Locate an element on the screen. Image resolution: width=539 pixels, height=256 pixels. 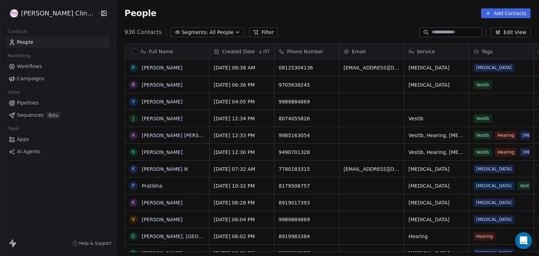
span: 936 Contacts is located at coordinates (143, 32).